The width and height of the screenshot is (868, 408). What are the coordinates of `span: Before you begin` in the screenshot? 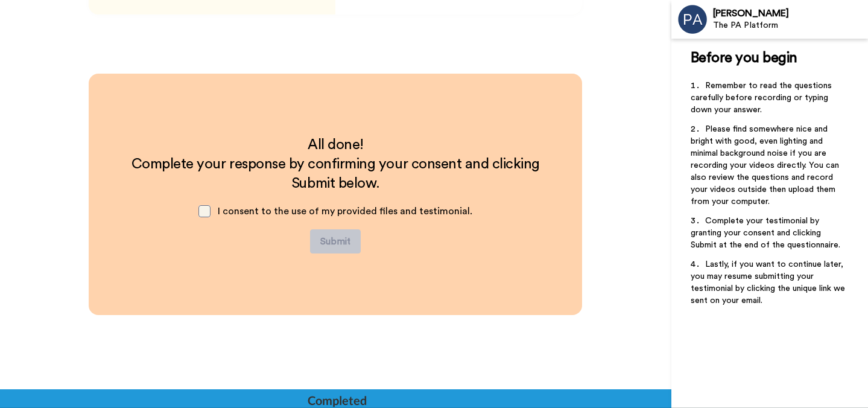 It's located at (743, 58).